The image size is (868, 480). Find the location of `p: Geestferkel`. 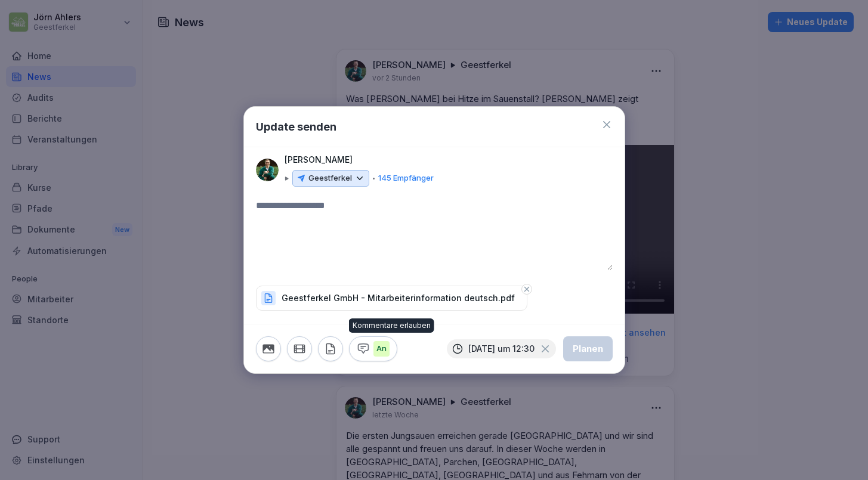

p: Geestferkel is located at coordinates (330, 179).